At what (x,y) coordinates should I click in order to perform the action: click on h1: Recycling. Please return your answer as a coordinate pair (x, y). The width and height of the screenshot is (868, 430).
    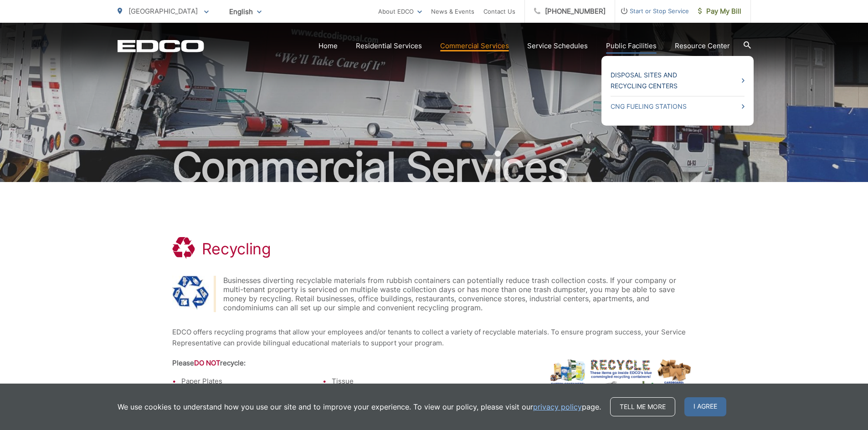
    Looking at the image, I should click on (237, 249).